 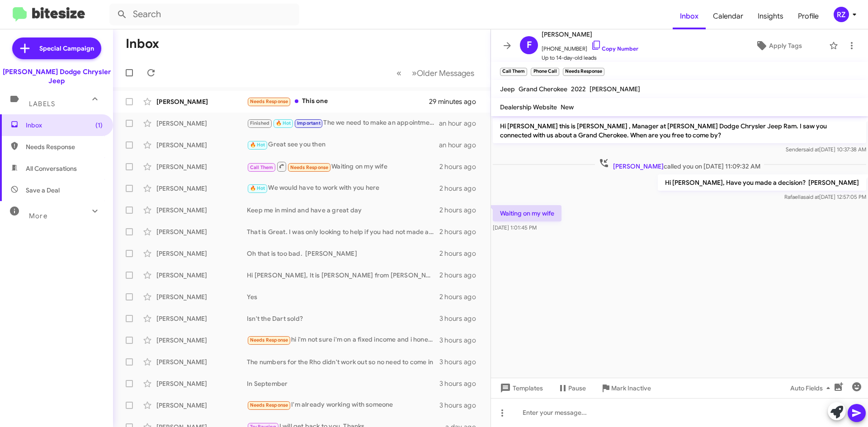 What do you see at coordinates (343, 319) in the screenshot?
I see `div: Isn't the Dart sold?` at bounding box center [343, 319].